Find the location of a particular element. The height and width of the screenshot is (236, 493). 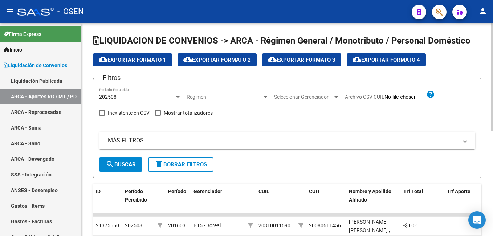

datatable-header-cell: ID is located at coordinates (107, 200).